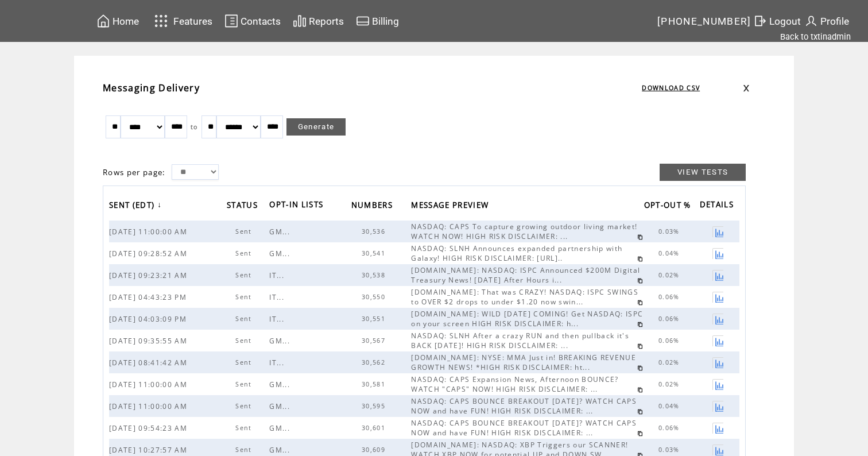 This screenshot has height=456, width=868. Describe the element at coordinates (670, 205) in the screenshot. I see `a: OPT-OUT %` at that location.